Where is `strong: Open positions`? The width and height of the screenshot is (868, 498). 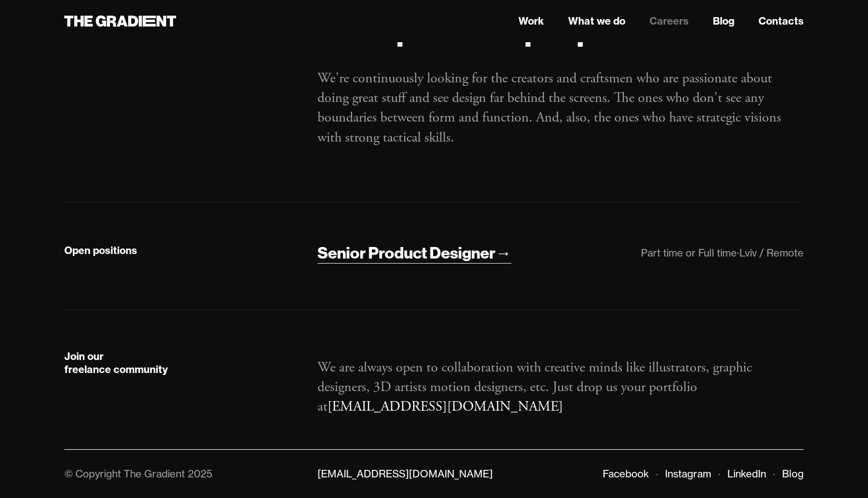 strong: Open positions is located at coordinates (100, 250).